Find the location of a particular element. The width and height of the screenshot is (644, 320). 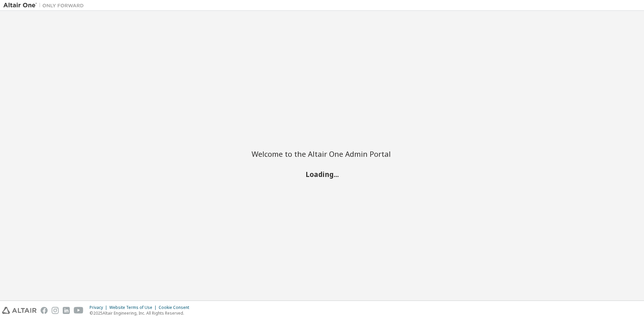

img: instagram.svg is located at coordinates (55, 310).